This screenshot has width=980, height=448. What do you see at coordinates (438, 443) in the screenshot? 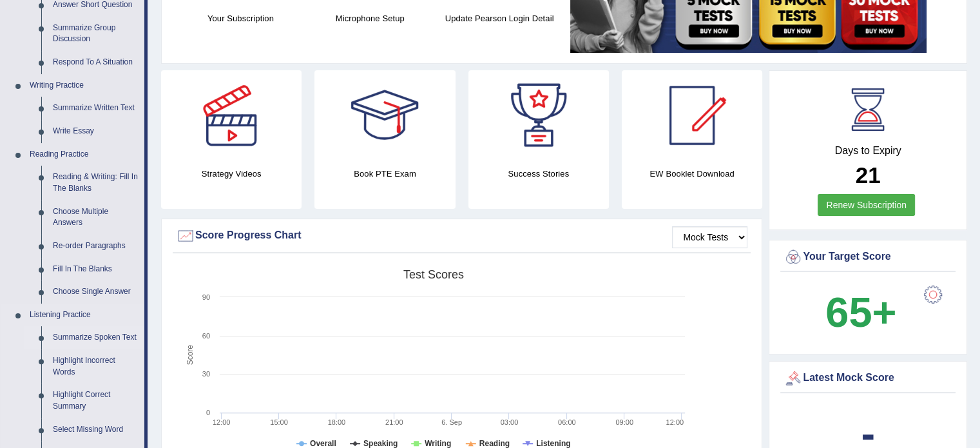
I see `tspan: Writing` at bounding box center [438, 443].